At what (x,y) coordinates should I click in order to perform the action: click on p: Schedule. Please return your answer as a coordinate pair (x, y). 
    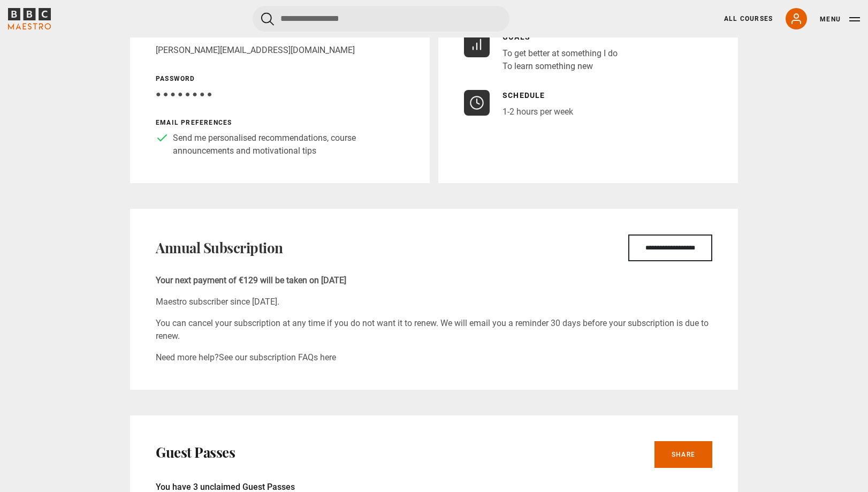
    Looking at the image, I should click on (538, 95).